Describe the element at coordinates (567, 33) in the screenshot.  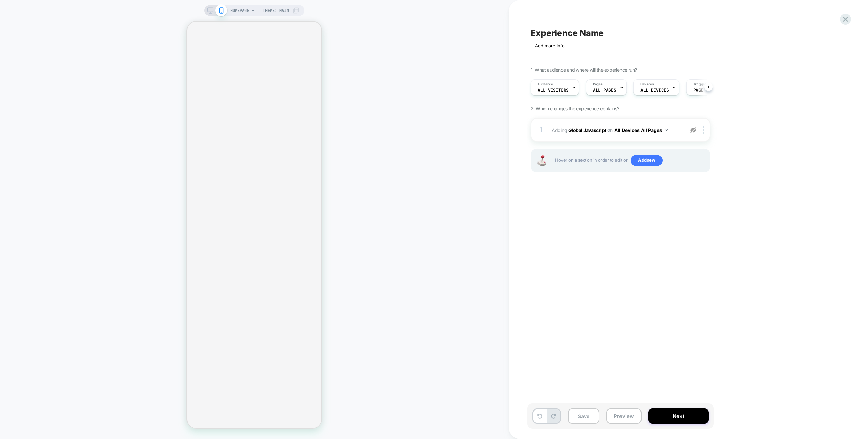
I see `span: Experience Name` at that location.